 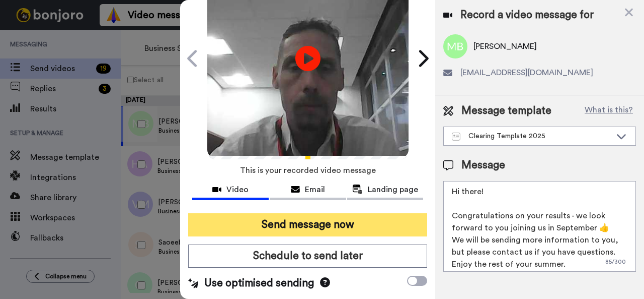 I want to click on span: Video, so click(x=238, y=189).